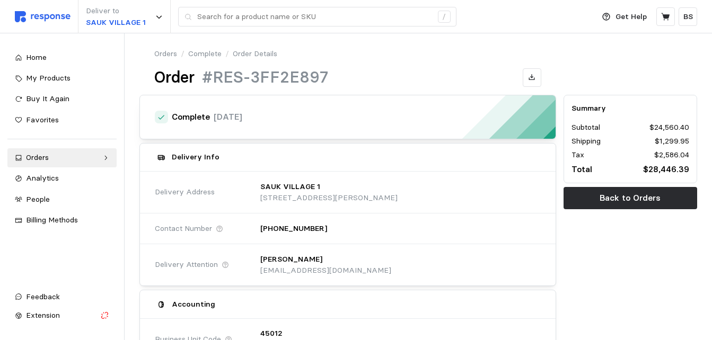 This screenshot has width=712, height=340. What do you see at coordinates (52, 220) in the screenshot?
I see `span: Billing Methods` at bounding box center [52, 220].